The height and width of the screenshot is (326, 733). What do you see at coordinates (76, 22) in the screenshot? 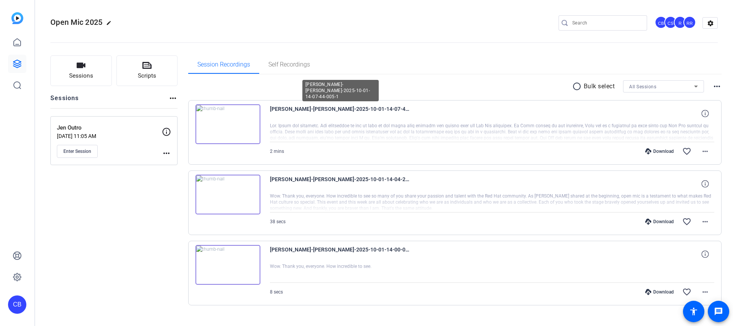
I see `span: Open Mic 2025` at bounding box center [76, 22].